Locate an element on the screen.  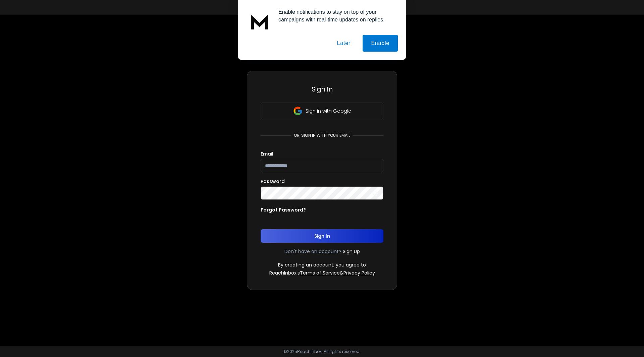
button: Later is located at coordinates (343, 44).